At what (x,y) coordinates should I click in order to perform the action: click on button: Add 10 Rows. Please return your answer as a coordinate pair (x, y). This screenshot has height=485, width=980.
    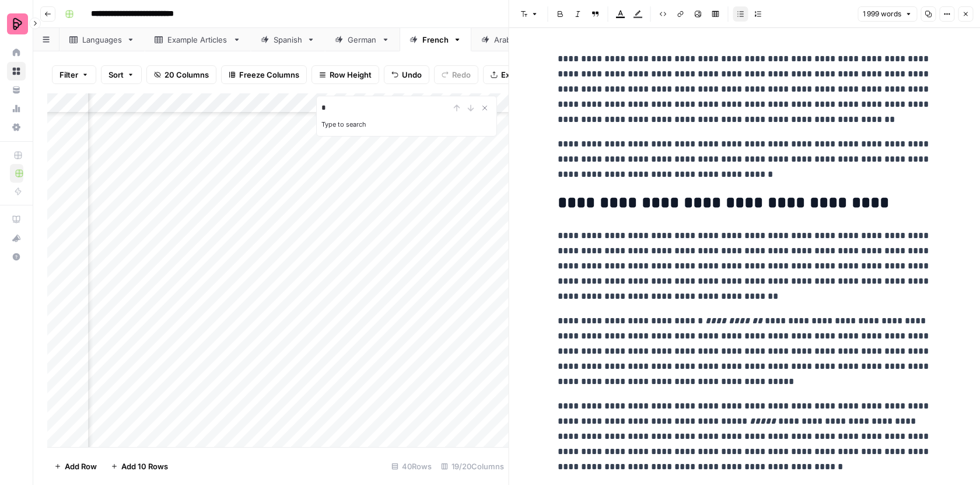
    Looking at the image, I should click on (140, 466).